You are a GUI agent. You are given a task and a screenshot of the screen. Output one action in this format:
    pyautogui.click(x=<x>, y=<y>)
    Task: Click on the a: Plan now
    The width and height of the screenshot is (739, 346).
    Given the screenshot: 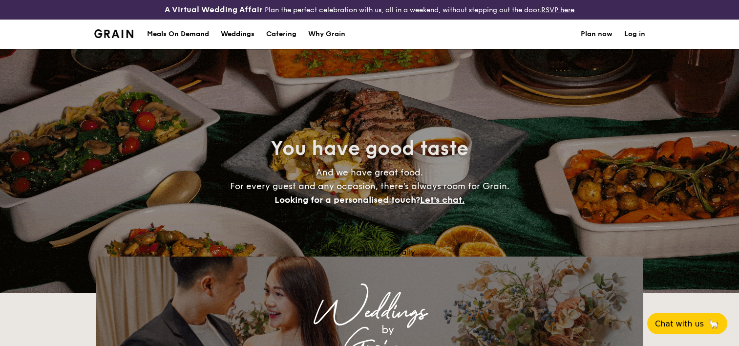 What is the action you would take?
    pyautogui.click(x=596, y=34)
    